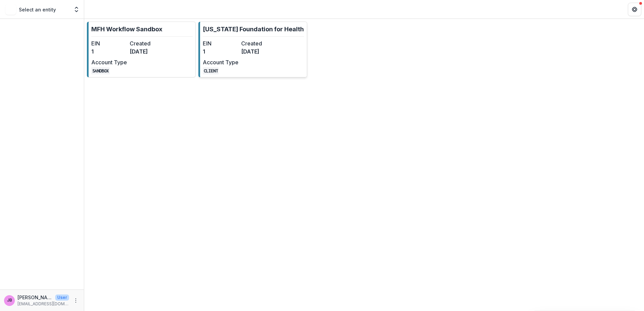 The height and width of the screenshot is (311, 644). I want to click on p: Select an entity, so click(37, 10).